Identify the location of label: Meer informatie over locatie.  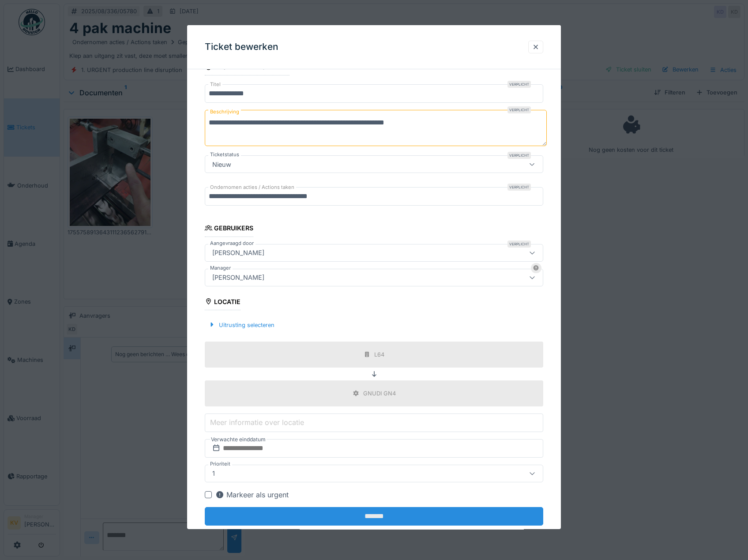
(257, 422).